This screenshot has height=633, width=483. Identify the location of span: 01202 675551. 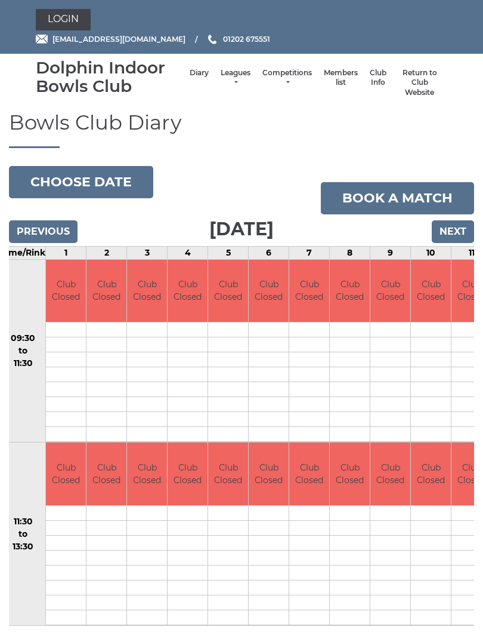
(246, 39).